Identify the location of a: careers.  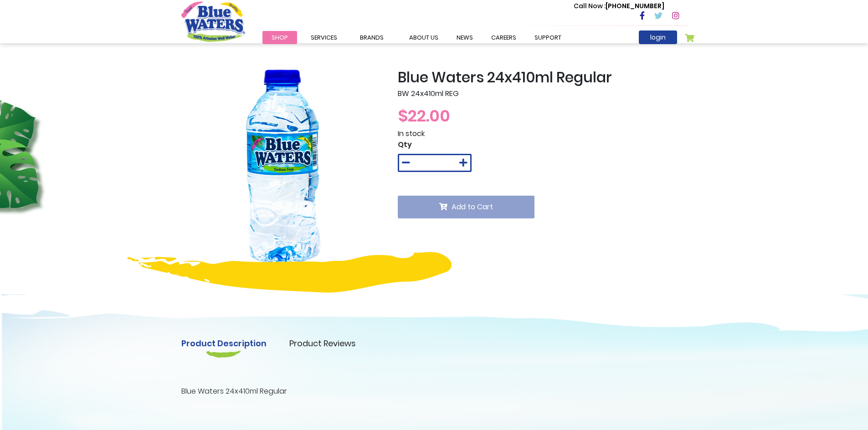
(503, 37).